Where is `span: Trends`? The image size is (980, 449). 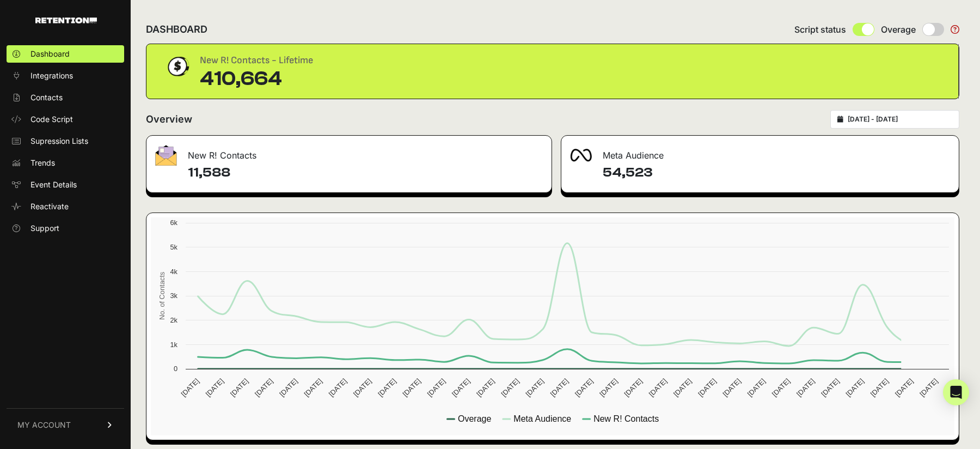
span: Trends is located at coordinates (42, 163).